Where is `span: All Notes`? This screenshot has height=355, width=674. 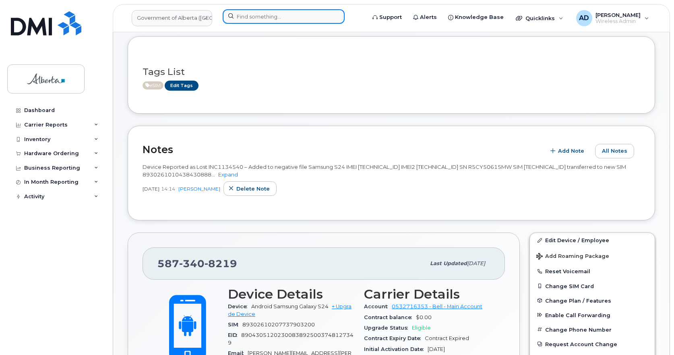
span: All Notes is located at coordinates (615, 151).